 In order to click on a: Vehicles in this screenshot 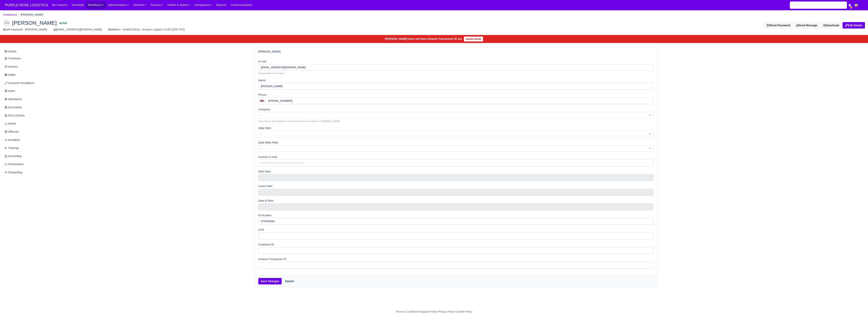, I will do `click(140, 5)`.